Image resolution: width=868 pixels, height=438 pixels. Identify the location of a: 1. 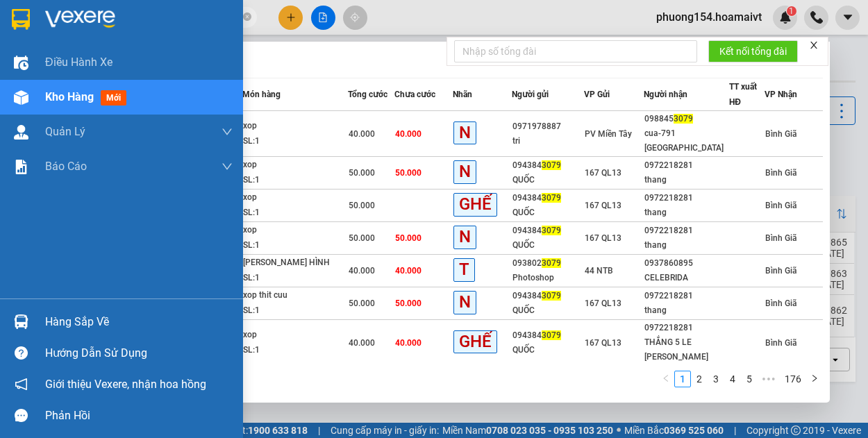
(683, 379).